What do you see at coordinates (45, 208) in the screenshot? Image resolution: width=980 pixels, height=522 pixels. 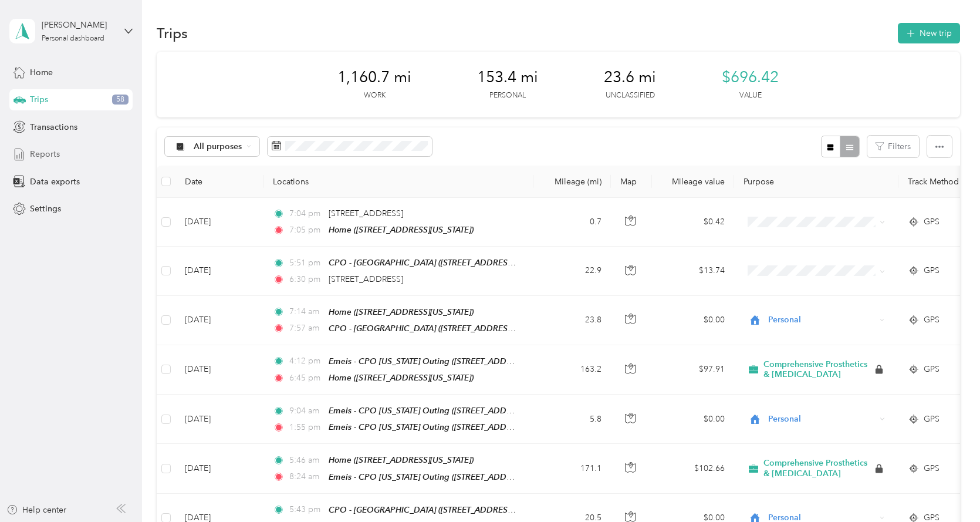 I see `span: Settings` at bounding box center [45, 208].